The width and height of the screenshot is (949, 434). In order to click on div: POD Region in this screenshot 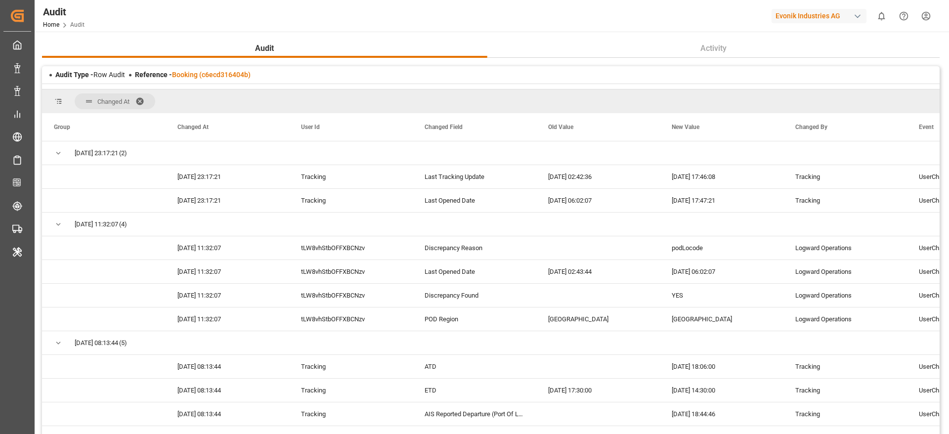, I will do `click(475, 319)`.